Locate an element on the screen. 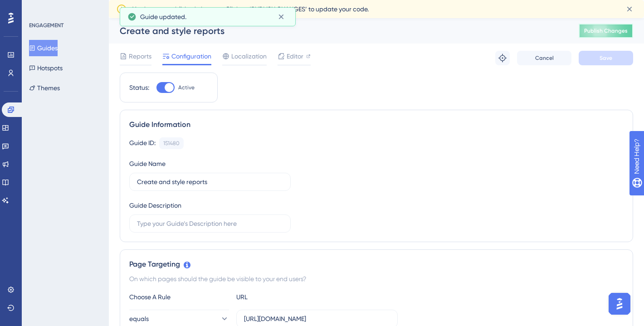  div: Status: is located at coordinates (139, 88).